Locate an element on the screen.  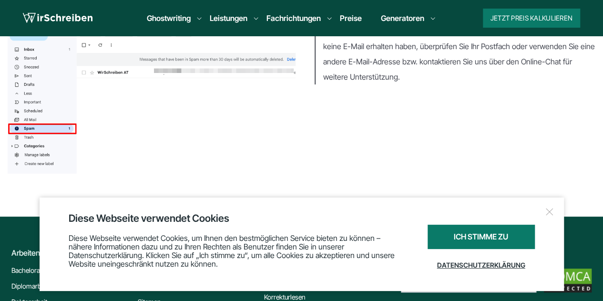
a: Datenschutzerklärung is located at coordinates (481, 265).